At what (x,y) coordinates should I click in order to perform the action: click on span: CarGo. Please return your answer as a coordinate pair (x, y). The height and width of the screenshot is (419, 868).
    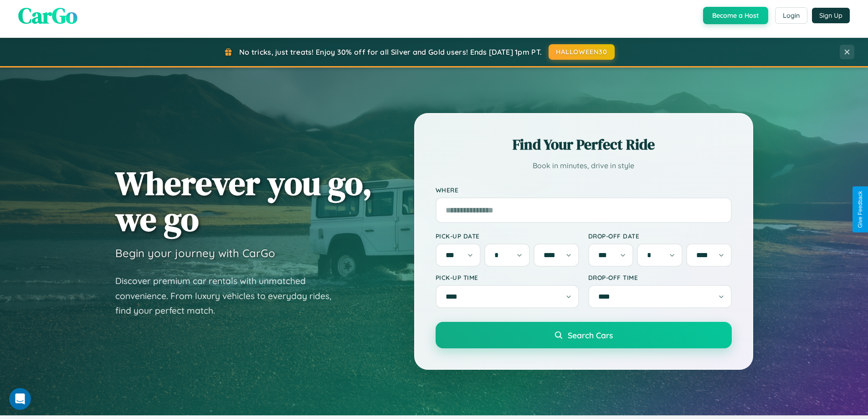
    Looking at the image, I should click on (48, 16).